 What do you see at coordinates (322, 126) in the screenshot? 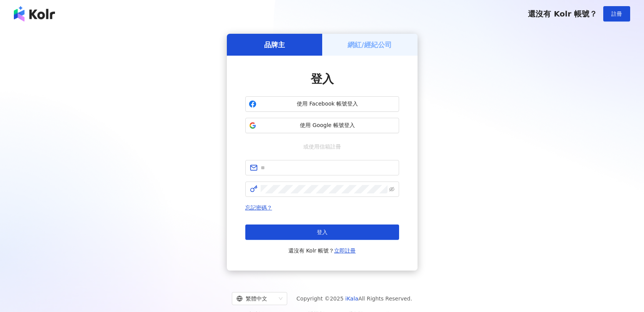
I see `button: 使用 Google 帳號登入` at bounding box center [322, 126].